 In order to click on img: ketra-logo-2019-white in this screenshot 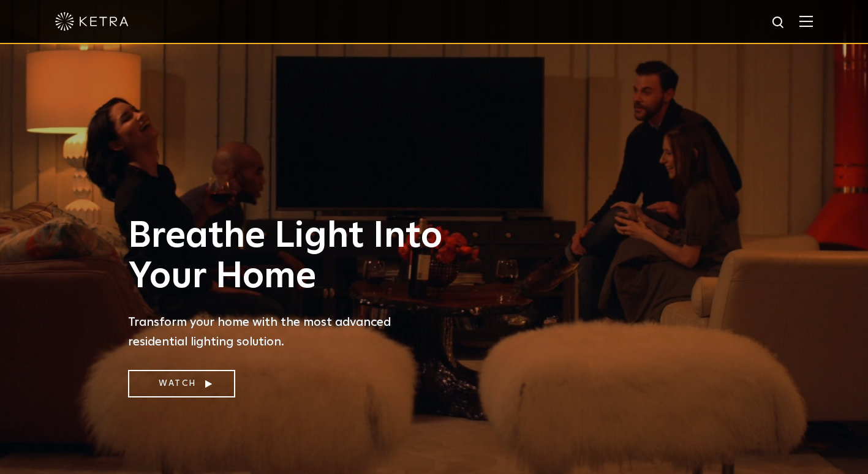, I will do `click(92, 22)`.